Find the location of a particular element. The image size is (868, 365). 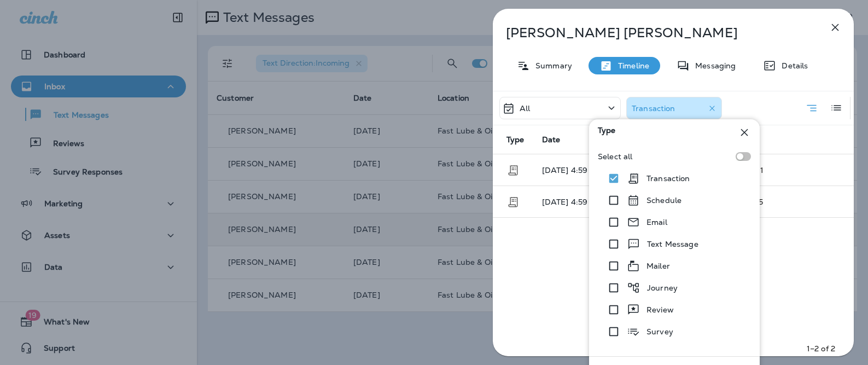

p: Details is located at coordinates (792, 65).